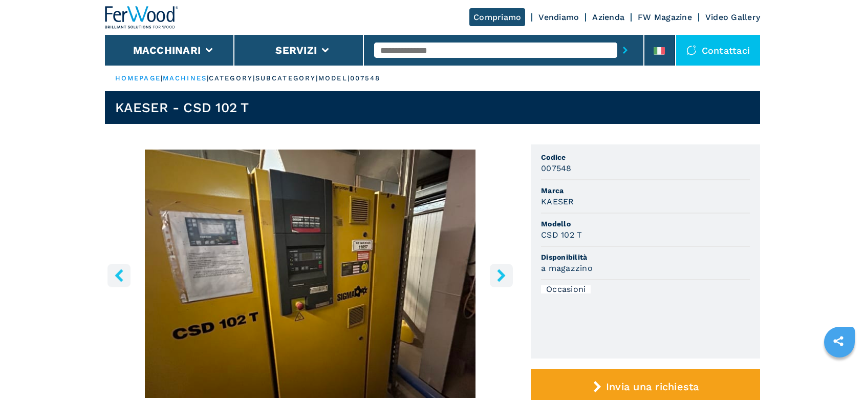  What do you see at coordinates (182, 108) in the screenshot?
I see `h1: KAESER - CSD 102 T` at bounding box center [182, 108].